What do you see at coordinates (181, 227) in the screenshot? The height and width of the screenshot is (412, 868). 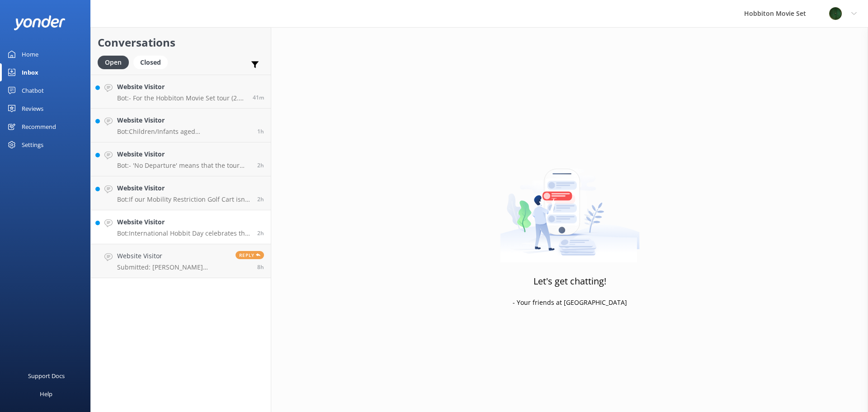 I see `a: Website VisitorBot:International Hobbit Day celebrates the birthdays of Bilbo and Frodo at the Ho...` at bounding box center [181, 227].